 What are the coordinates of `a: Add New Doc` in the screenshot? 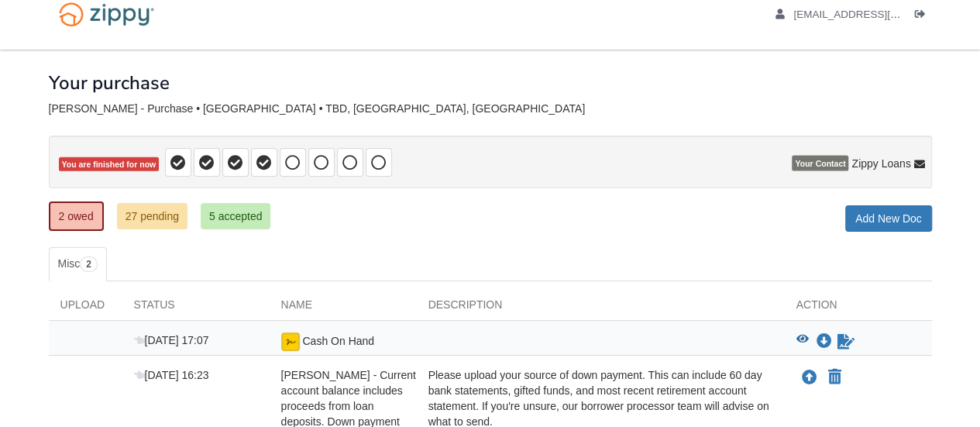 It's located at (888, 218).